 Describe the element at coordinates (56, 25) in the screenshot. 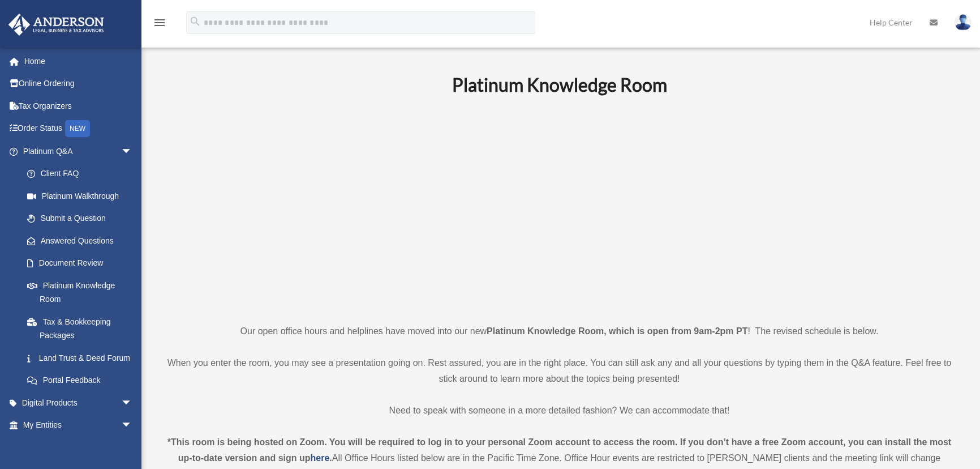

I see `img: Anderson Advisors Platinum Portal` at that location.